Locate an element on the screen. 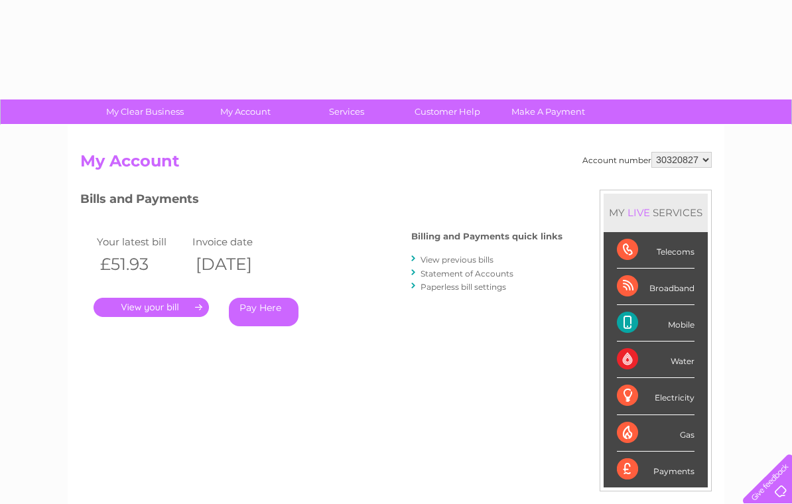  div: LIVE is located at coordinates (638, 212).